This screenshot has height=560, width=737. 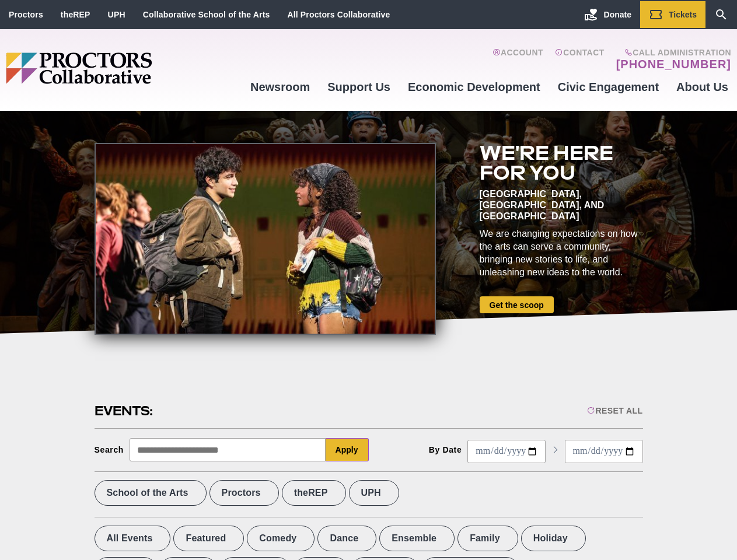 What do you see at coordinates (347, 449) in the screenshot?
I see `button: Apply` at bounding box center [347, 449].